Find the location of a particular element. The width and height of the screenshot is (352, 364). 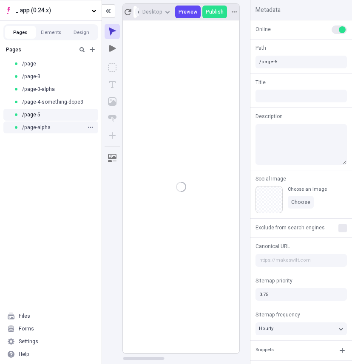

button: Design is located at coordinates (82, 32).